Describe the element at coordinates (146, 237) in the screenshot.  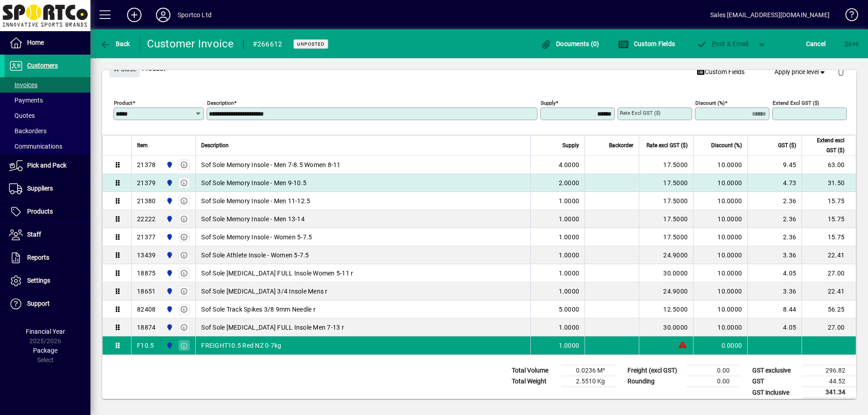
I see `div: 21377` at that location.